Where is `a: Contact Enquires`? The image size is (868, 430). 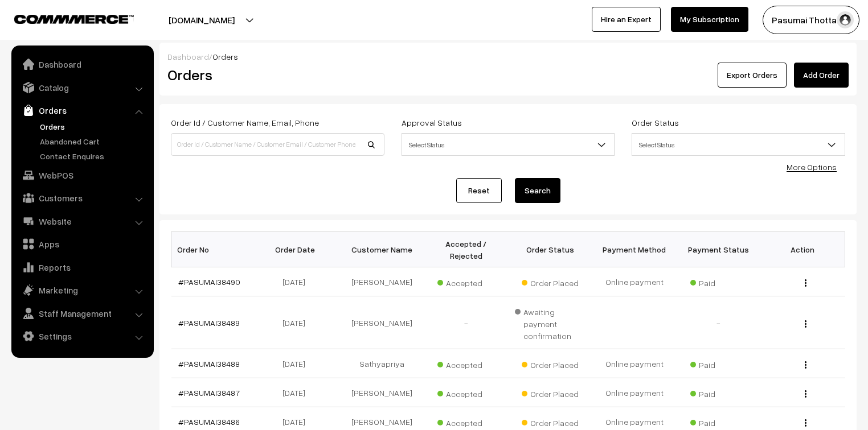 a: Contact Enquires is located at coordinates (93, 156).